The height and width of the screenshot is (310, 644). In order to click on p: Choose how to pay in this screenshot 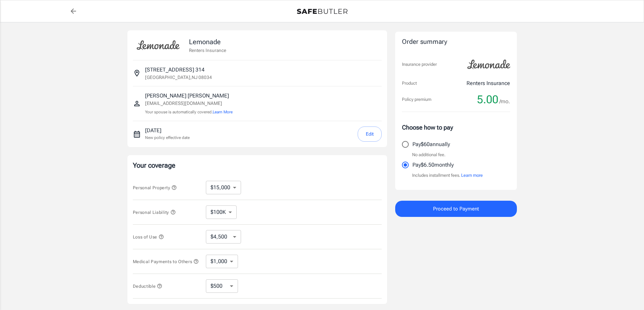, I will do `click(456, 127)`.